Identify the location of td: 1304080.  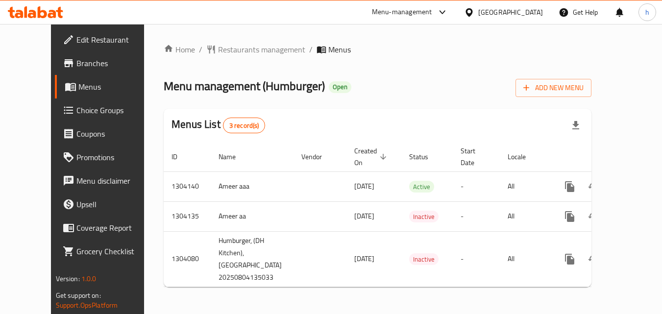
(187, 259).